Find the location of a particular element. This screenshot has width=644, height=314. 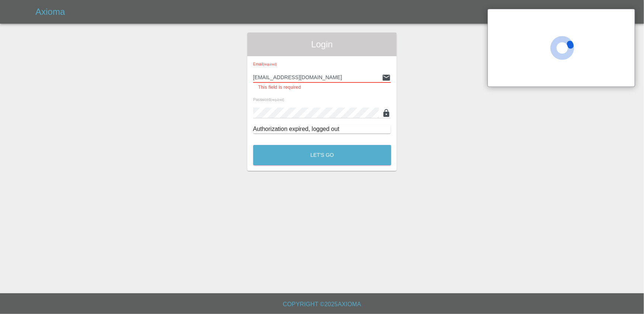

h5: Axioma is located at coordinates (50, 12).